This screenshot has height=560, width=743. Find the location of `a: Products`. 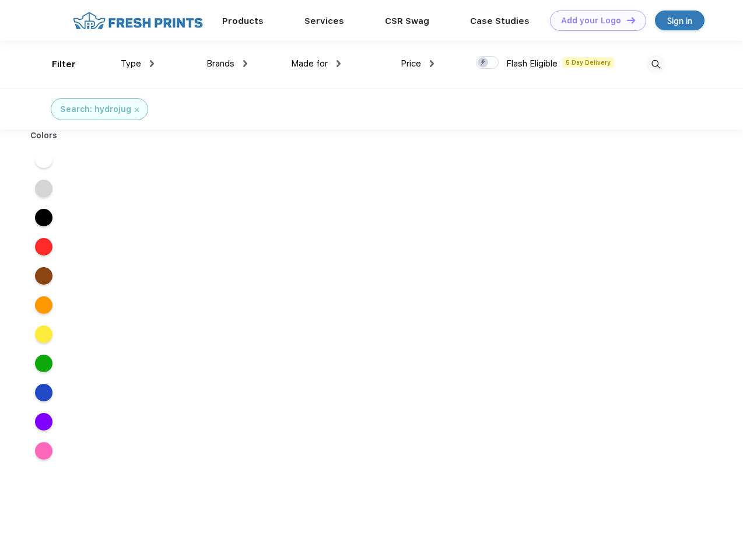

a: Products is located at coordinates (243, 21).